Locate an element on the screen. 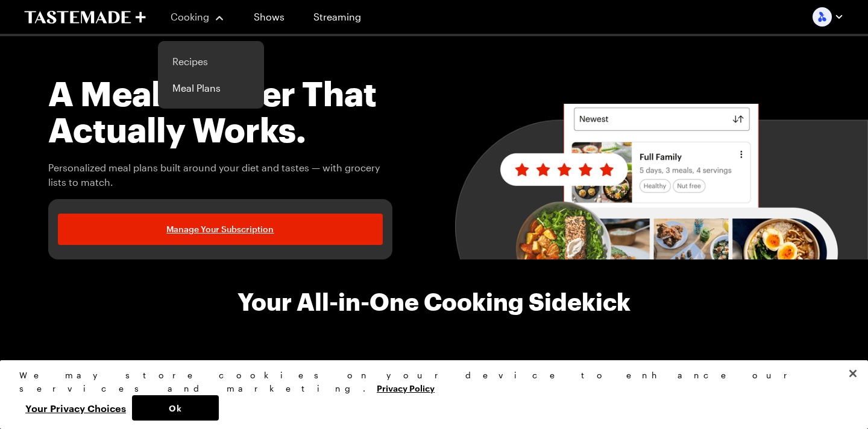 Image resolution: width=868 pixels, height=429 pixels. a: More information about your privacy, opens in a new tab is located at coordinates (405, 387).